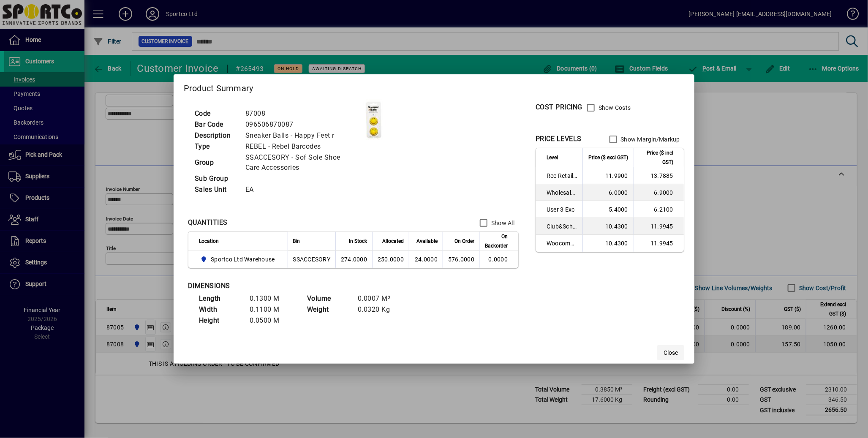 The image size is (868, 438). I want to click on span: Rec Retail Inc, so click(562, 176).